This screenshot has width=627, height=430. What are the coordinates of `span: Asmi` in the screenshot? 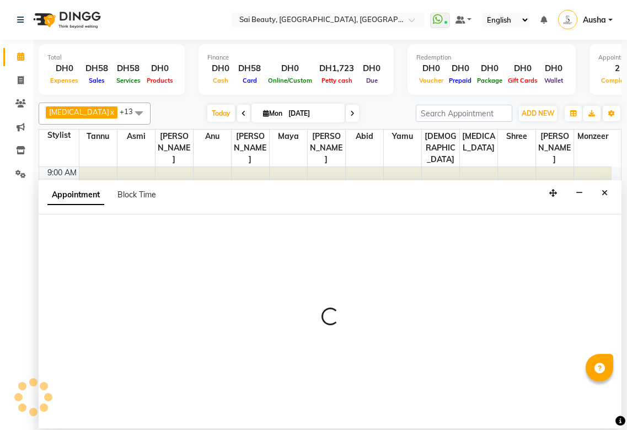 It's located at (136, 136).